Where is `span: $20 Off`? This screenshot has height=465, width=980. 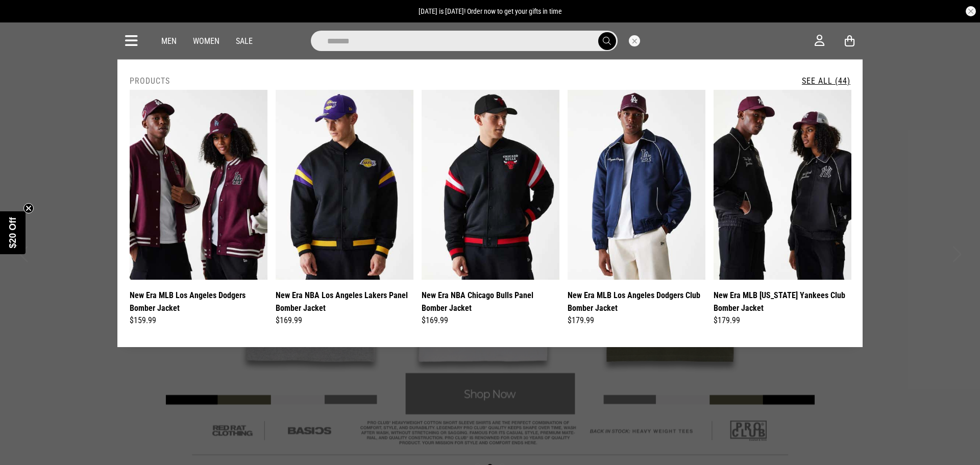 span: $20 Off is located at coordinates (13, 232).